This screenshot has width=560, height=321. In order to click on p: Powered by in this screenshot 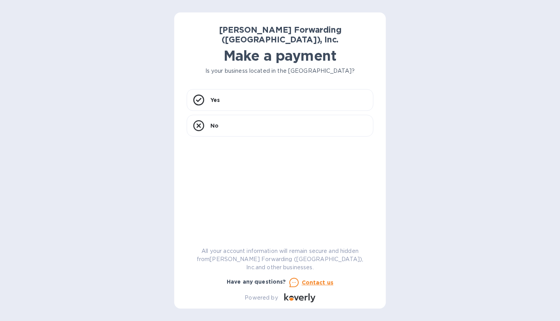, I will do `click(261, 297)`.